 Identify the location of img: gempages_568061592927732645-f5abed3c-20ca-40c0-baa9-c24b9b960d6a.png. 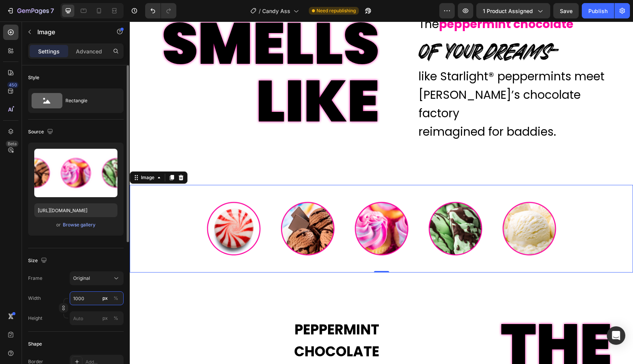
(252, 207).